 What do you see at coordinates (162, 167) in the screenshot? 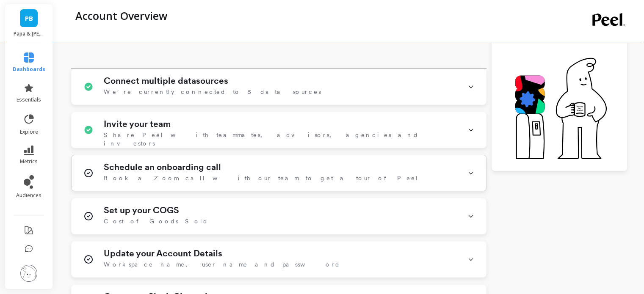
I see `h1: Schedule an onboarding call` at bounding box center [162, 167].